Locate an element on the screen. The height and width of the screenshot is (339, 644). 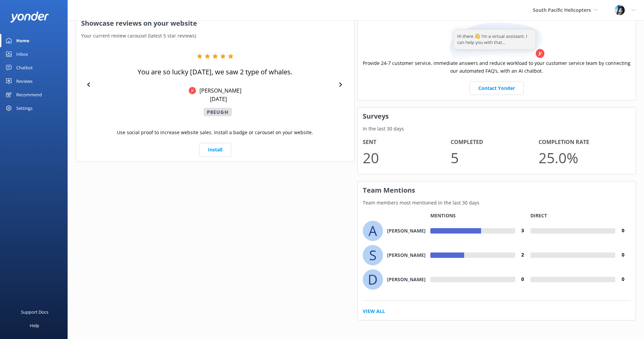
p: 5 is located at coordinates (495, 158).